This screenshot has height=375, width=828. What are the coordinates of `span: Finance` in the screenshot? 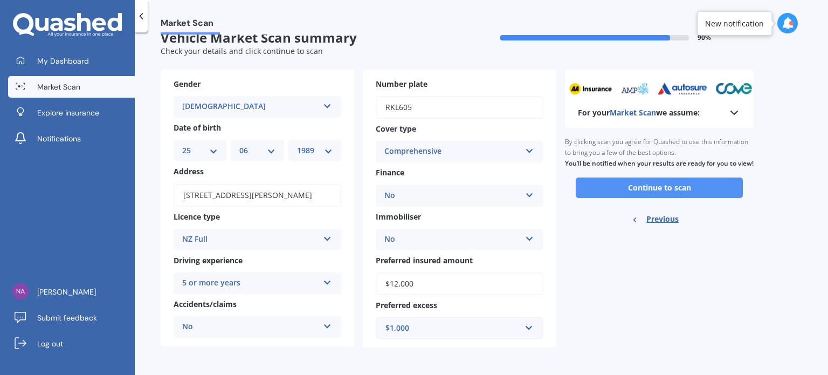 It's located at (390, 172).